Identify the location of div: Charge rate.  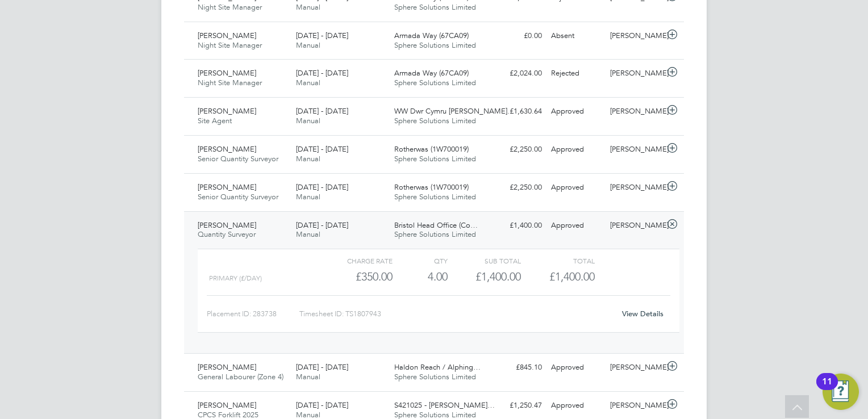
(355, 261).